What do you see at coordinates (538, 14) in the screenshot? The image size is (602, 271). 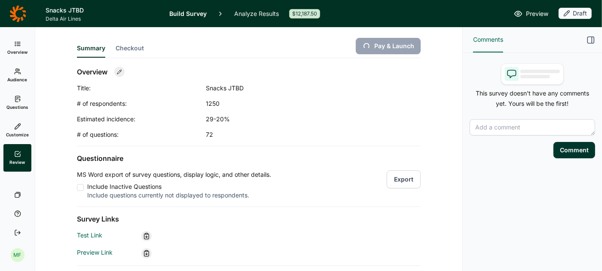 I see `span: Preview` at bounding box center [538, 14].